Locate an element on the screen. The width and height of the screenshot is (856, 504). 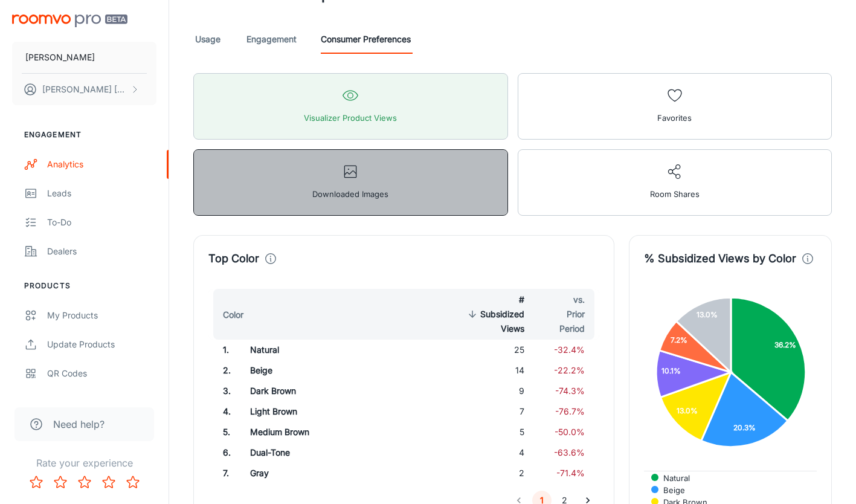
td: 9 is located at coordinates (494, 390).